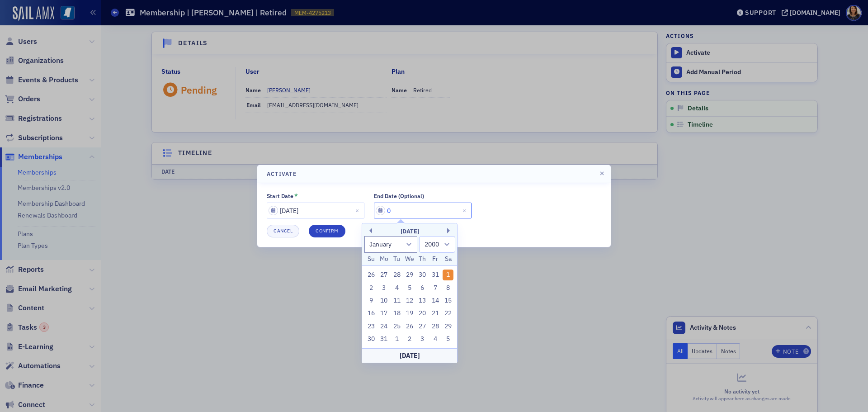 The image size is (868, 412). Describe the element at coordinates (423, 327) in the screenshot. I see `div: Choose Thursday, January 27th, 2000` at that location.